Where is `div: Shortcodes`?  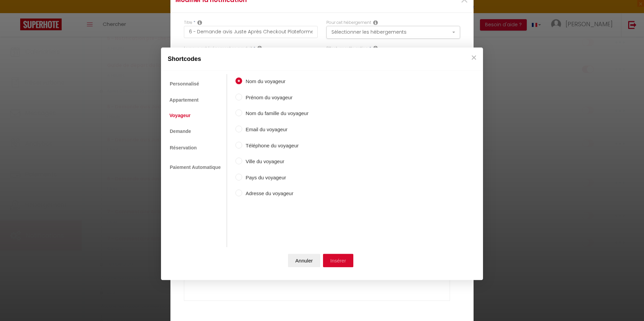 div: Shortcodes is located at coordinates (322, 59).